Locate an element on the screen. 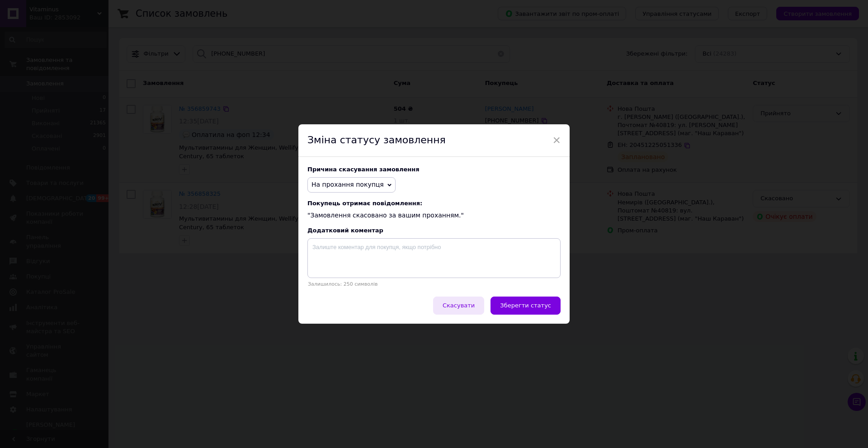  span: Покупець отримає повідомлення: is located at coordinates (434, 203).